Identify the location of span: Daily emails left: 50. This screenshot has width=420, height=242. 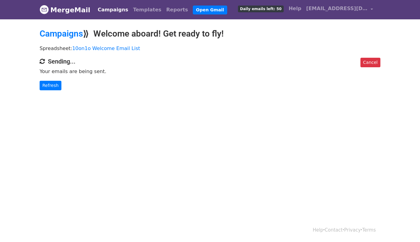
(260, 9).